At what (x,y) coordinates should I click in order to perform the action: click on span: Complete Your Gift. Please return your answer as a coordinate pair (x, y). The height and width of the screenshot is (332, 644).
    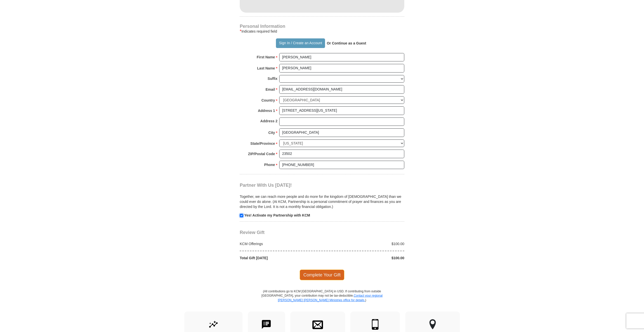
    Looking at the image, I should click on (322, 275).